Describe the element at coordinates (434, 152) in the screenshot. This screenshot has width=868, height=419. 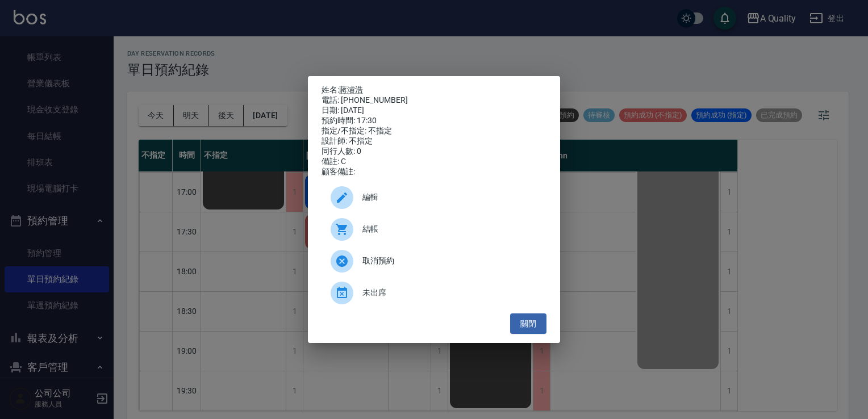
I see `div: 同行人數: 0` at that location.